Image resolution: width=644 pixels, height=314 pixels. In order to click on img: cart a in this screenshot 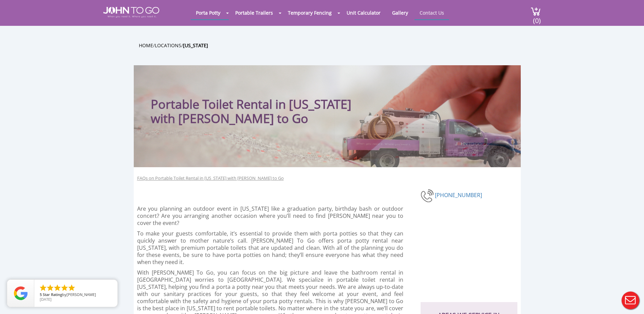, I will do `click(536, 12)`.